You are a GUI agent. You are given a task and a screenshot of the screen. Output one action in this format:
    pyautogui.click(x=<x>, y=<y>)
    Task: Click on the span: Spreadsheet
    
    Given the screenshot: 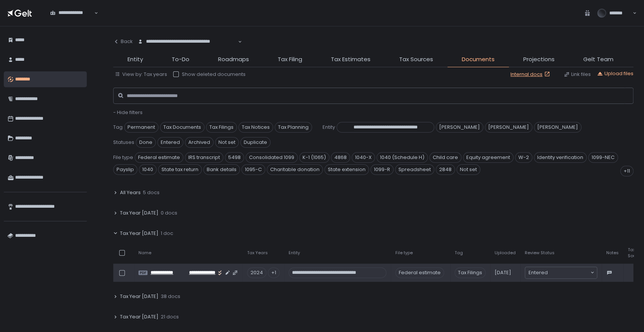 What is the action you would take?
    pyautogui.click(x=415, y=170)
    